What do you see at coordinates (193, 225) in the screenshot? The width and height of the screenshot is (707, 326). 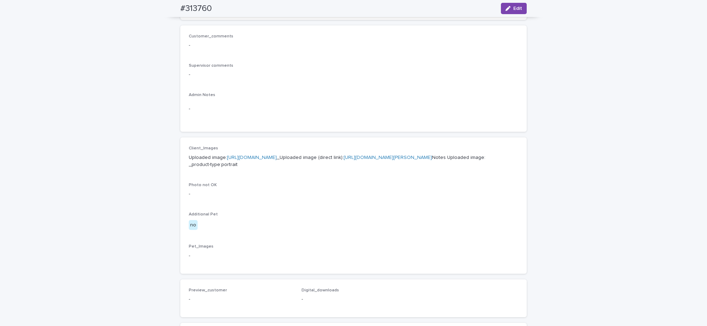 I see `div: no` at bounding box center [193, 225].